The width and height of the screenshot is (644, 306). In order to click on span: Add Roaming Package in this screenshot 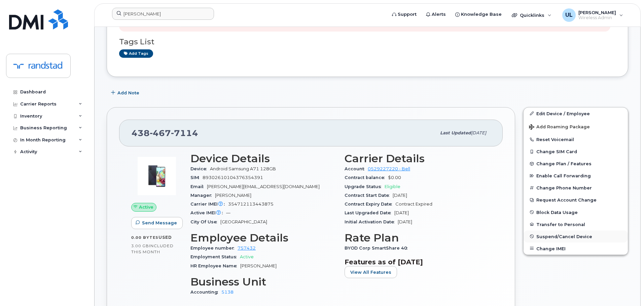, I will do `click(560, 128)`.